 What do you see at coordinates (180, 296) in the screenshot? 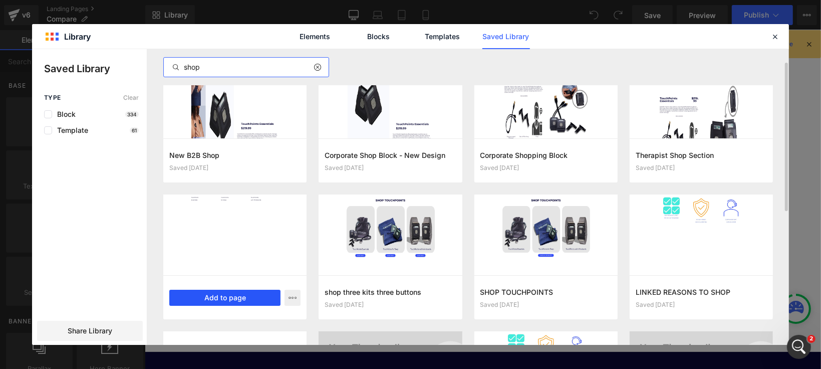
I see `button: Send a message…` at bounding box center [180, 296].